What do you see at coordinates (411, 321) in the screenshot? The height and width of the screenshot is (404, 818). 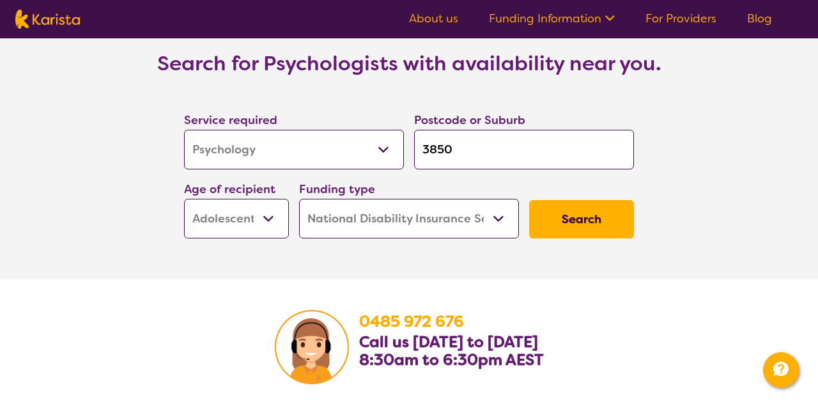 I see `a: 0485 972 676` at bounding box center [411, 321].